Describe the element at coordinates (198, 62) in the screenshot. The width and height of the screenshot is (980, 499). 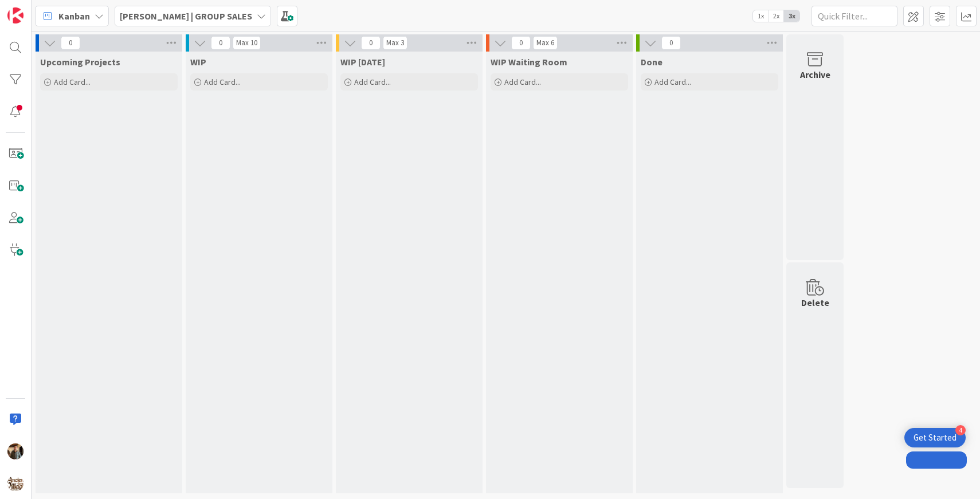
I see `span: WIP` at that location.